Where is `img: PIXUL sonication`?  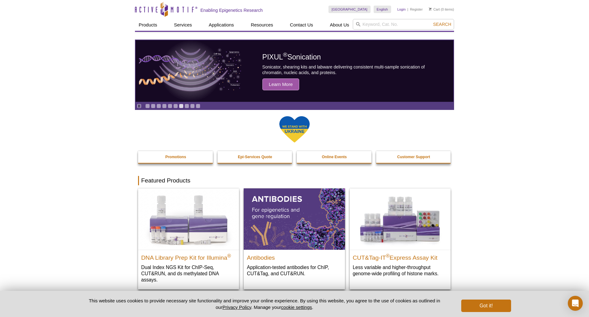
img: PIXUL sonication is located at coordinates (190, 71).